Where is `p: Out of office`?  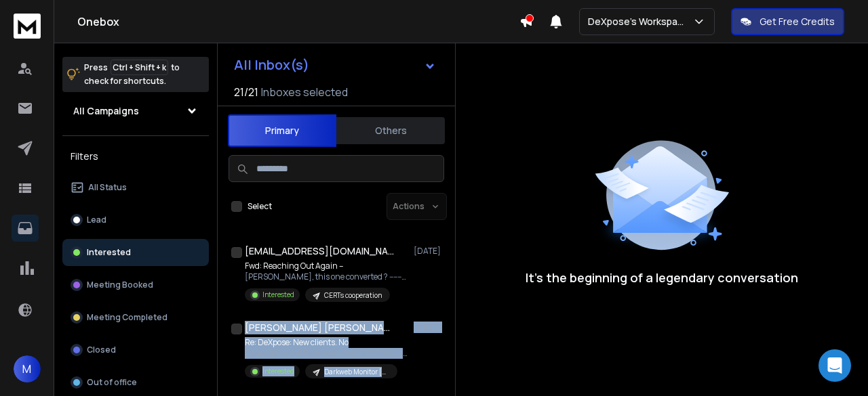
p: Out of office is located at coordinates (112, 383).